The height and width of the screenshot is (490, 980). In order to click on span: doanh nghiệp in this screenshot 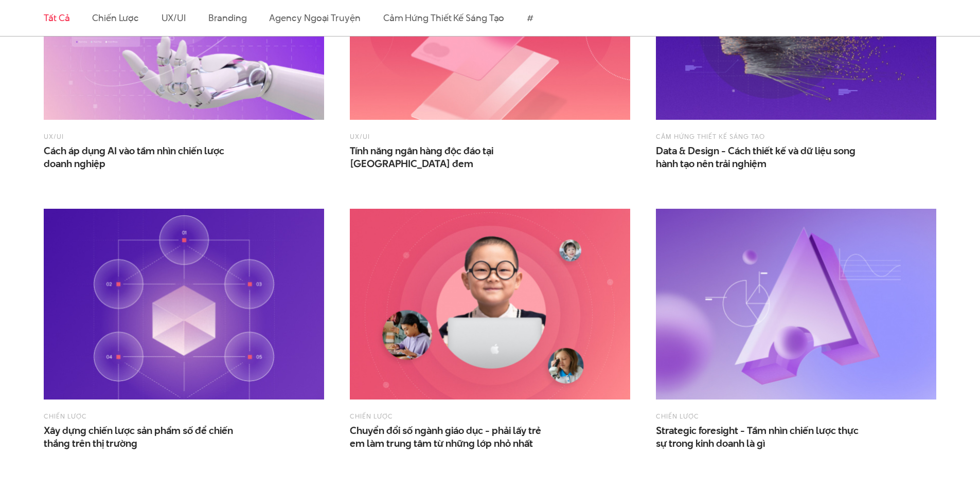, I will do `click(74, 163)`.